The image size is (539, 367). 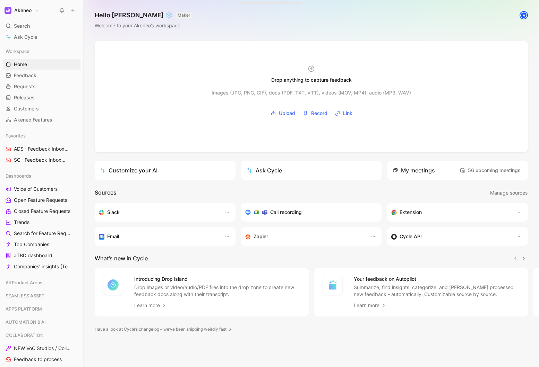 What do you see at coordinates (264, 171) in the screenshot?
I see `div: Ask Cycle` at bounding box center [264, 171].